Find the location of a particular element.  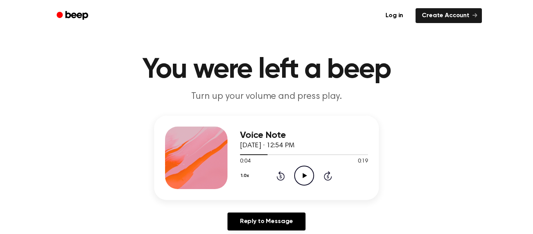

a: Log in is located at coordinates (394, 16).